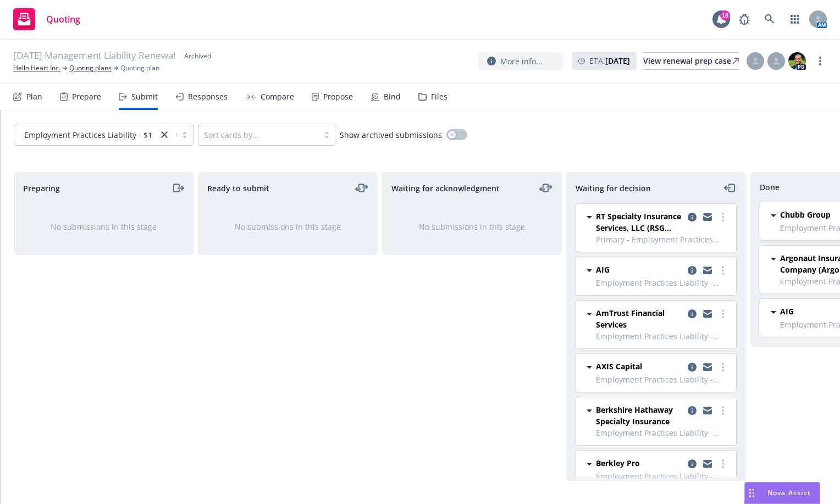 The width and height of the screenshot is (840, 504). Describe the element at coordinates (37, 68) in the screenshot. I see `a: Hello Heart Inc.` at that location.